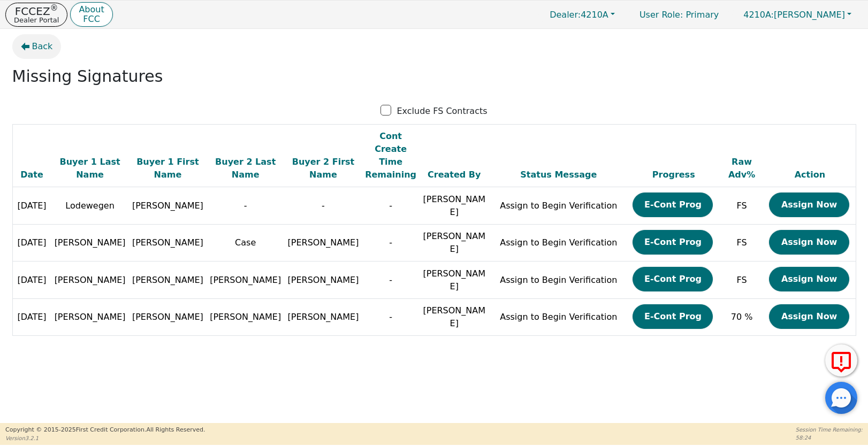 This screenshot has width=868, height=446. Describe the element at coordinates (810, 175) in the screenshot. I see `span: Action` at that location.